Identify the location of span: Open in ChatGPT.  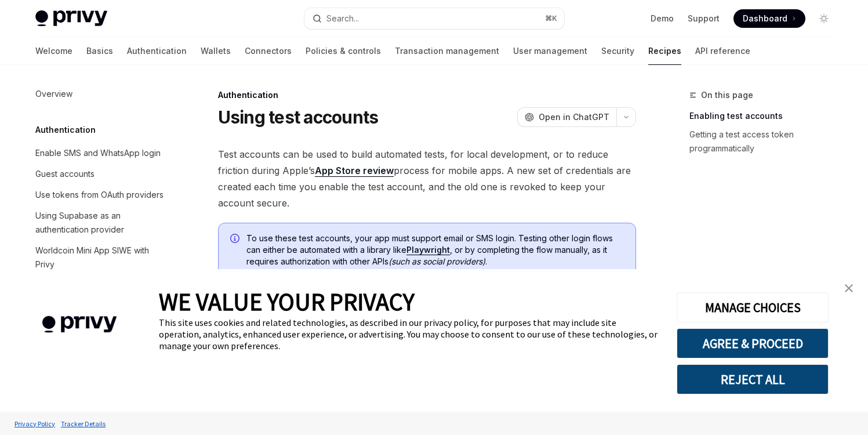
(574, 117).